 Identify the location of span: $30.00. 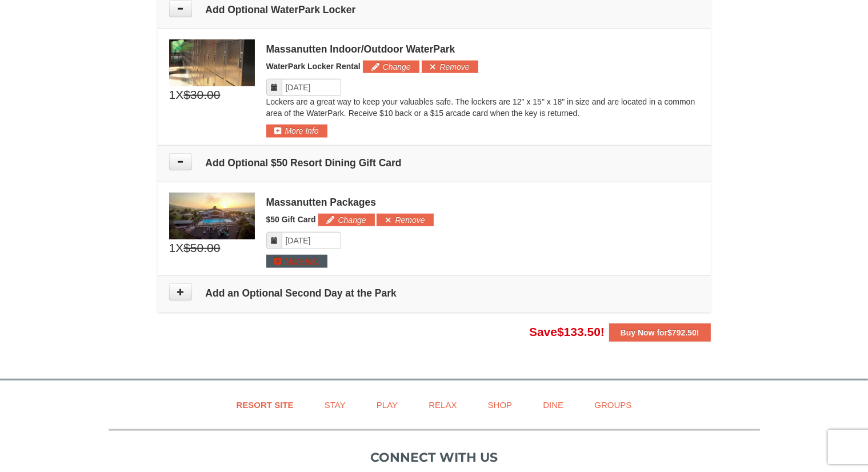
(201, 95).